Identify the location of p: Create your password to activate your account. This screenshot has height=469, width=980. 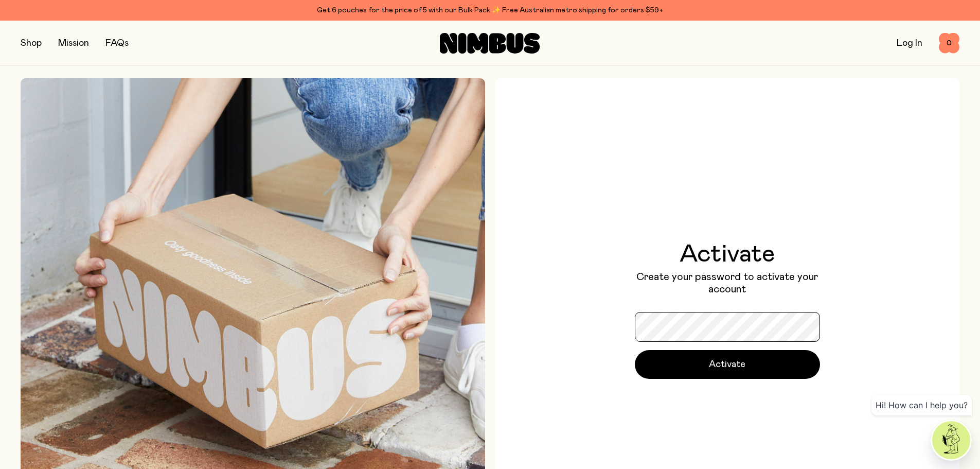
(728, 283).